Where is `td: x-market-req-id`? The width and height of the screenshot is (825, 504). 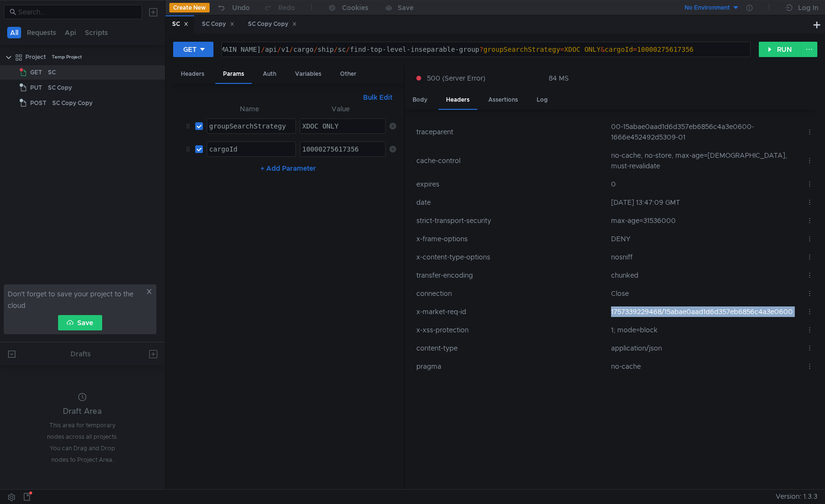
td: x-market-req-id is located at coordinates (510, 312).